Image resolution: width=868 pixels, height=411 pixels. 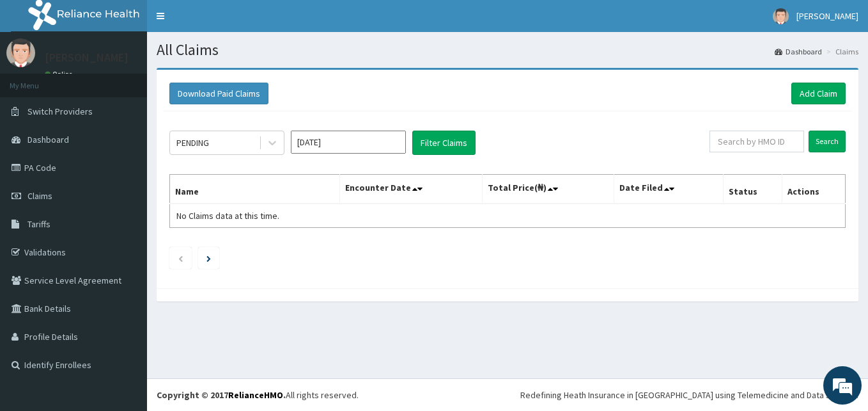 I want to click on li: Claims, so click(x=841, y=51).